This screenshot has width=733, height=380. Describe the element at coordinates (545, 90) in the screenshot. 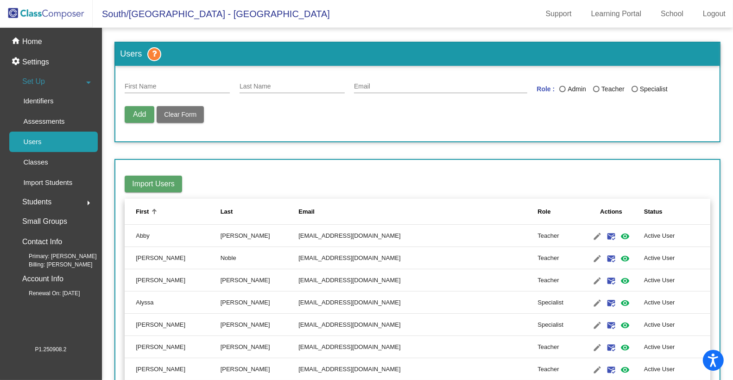

I see `mat-label: Role :` at that location.